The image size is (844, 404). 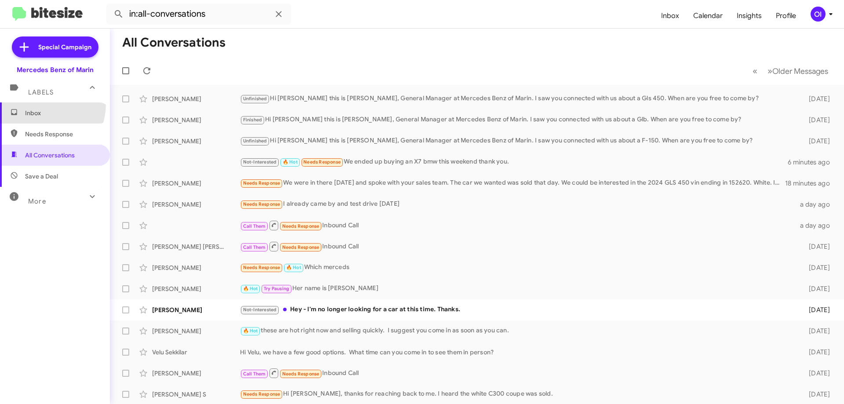 I want to click on div: 6 minutes ago, so click(x=812, y=162).